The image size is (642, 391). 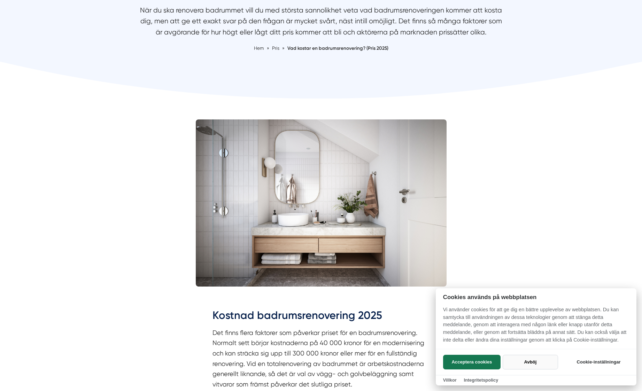 What do you see at coordinates (599, 363) in the screenshot?
I see `button: Cookie-inställningar` at bounding box center [599, 363].